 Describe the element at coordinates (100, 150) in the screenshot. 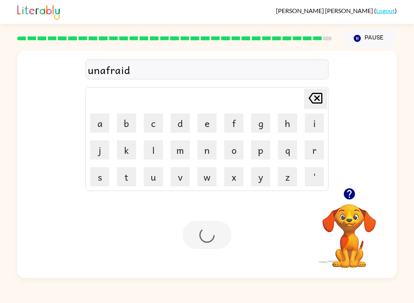

I see `button: j` at that location.